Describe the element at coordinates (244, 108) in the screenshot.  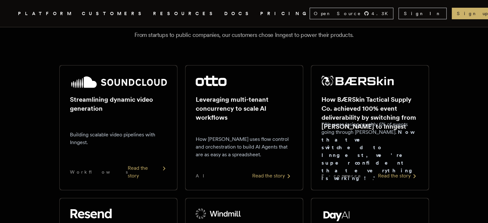
I see `h2: Leveraging multi-tenant concurrency to scale AI workflows` at that location.